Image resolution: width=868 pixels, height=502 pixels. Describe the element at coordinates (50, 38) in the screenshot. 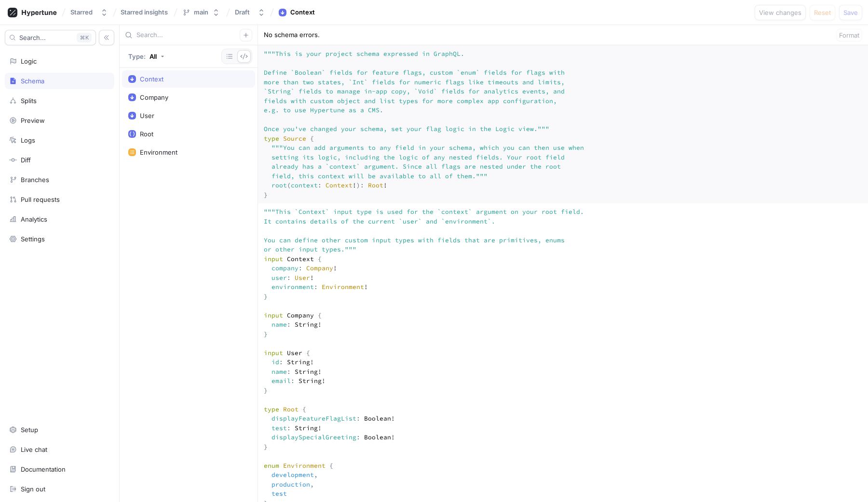

I see `button: Search...K` at that location.